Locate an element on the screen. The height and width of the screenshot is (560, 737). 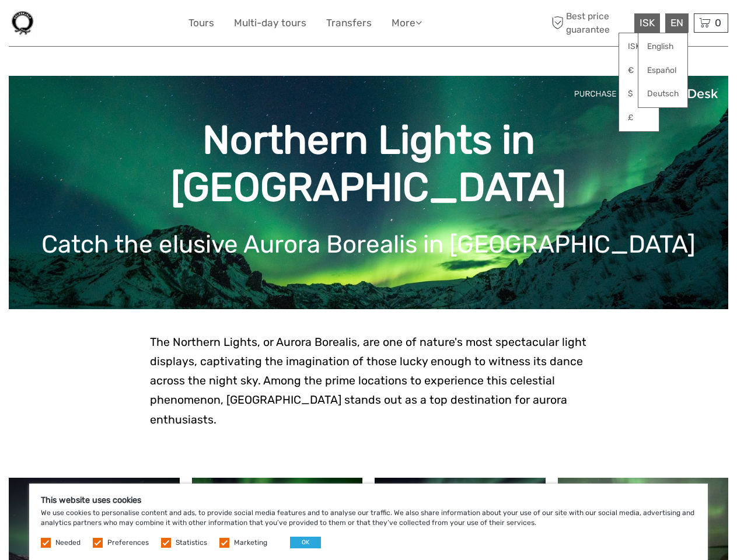
button: OK is located at coordinates (305, 542).